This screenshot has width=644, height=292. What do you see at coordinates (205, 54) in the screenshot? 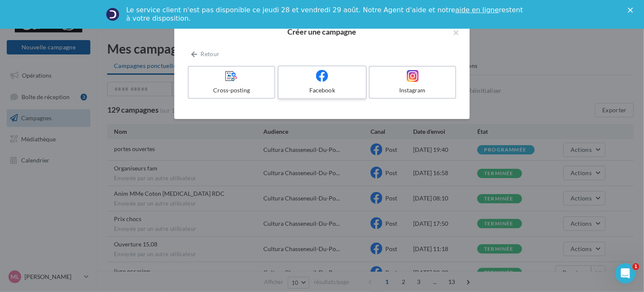
I see `button: Retour` at bounding box center [205, 54].